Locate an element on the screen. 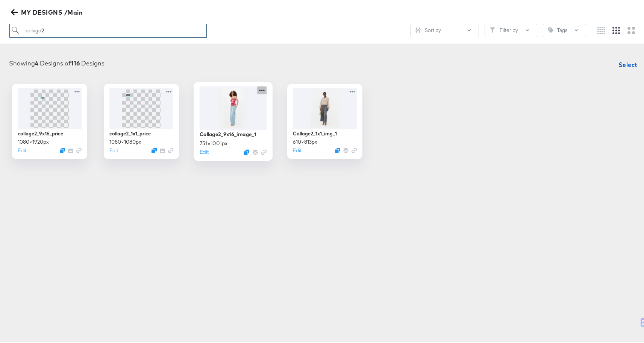 This screenshot has height=343, width=644. button: TagTags is located at coordinates (565, 29).